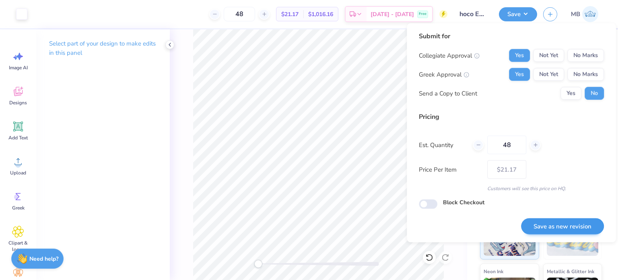  Describe the element at coordinates (443, 144) in the screenshot. I see `label: Est. Quantity` at that location.